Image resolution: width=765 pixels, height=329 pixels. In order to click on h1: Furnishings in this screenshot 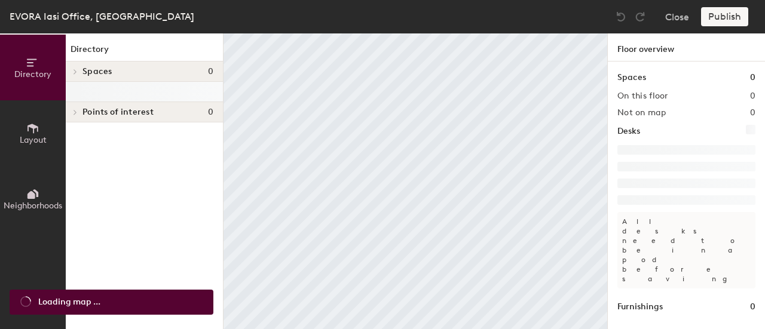, I will do `click(640, 307)`.